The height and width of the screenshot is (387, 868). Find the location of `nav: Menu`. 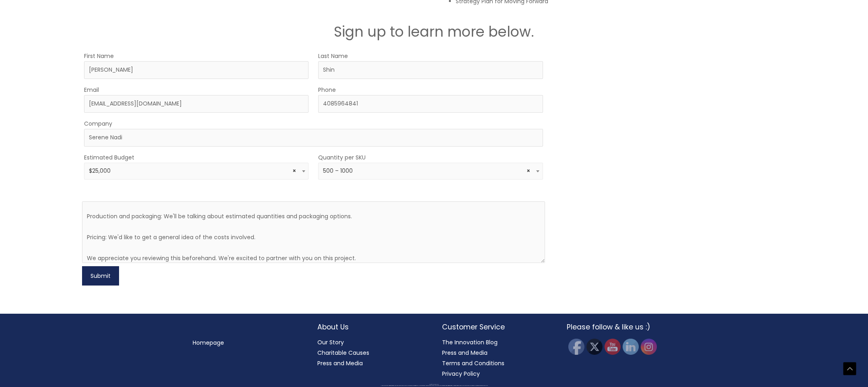

nav: Menu is located at coordinates (247, 343).